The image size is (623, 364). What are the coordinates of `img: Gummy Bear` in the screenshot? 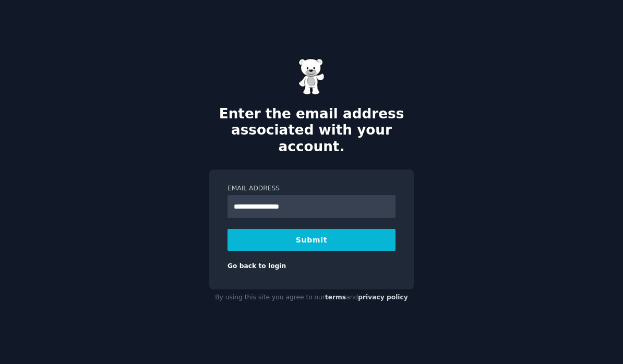 It's located at (312, 76).